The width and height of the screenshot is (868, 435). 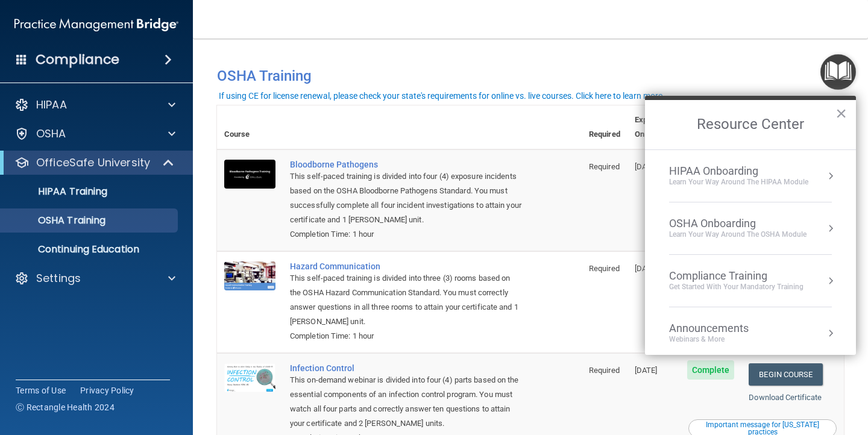 I want to click on h2: Resource Center, so click(x=751, y=125).